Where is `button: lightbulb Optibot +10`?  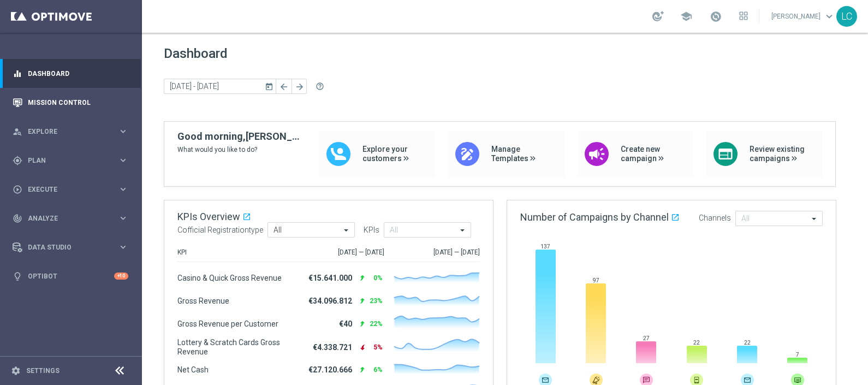
button: lightbulb Optibot +10 is located at coordinates (71, 277).